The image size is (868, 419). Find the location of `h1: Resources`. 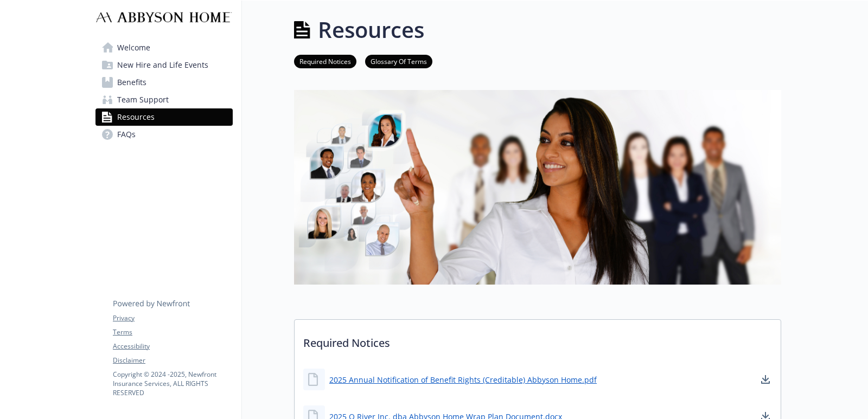

h1: Resources is located at coordinates (371, 30).